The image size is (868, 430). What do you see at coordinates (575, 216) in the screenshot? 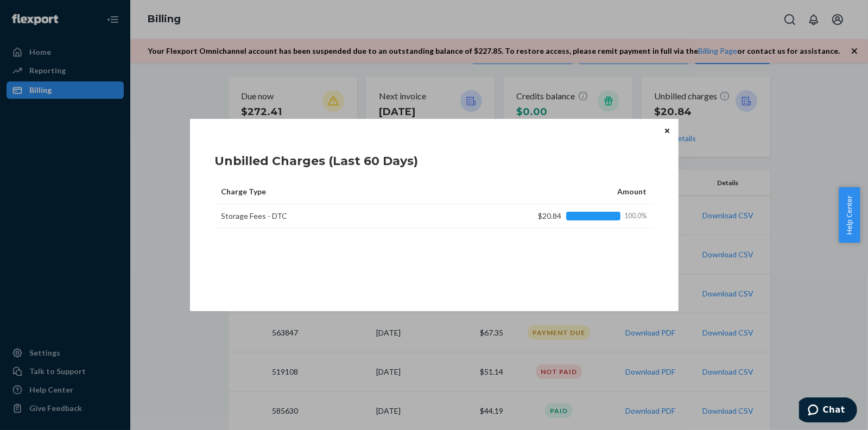
I see `div: $20.84` at bounding box center [575, 216].